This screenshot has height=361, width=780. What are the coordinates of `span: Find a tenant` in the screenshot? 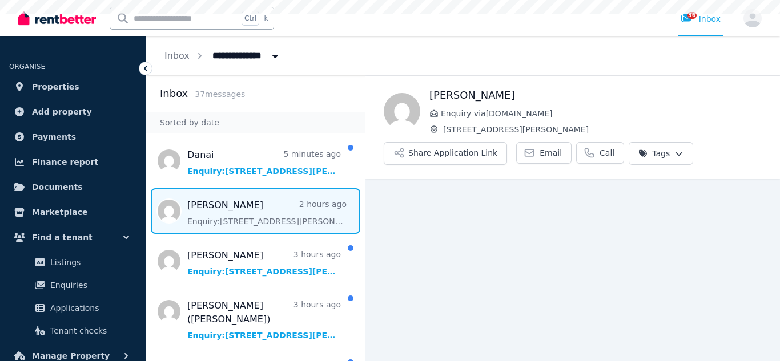 It's located at (62, 238).